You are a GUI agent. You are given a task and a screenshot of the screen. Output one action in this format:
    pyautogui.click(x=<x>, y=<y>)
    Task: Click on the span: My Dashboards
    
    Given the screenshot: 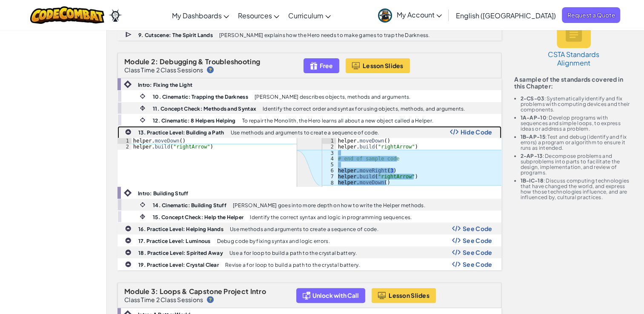 What is the action you would take?
    pyautogui.click(x=197, y=16)
    